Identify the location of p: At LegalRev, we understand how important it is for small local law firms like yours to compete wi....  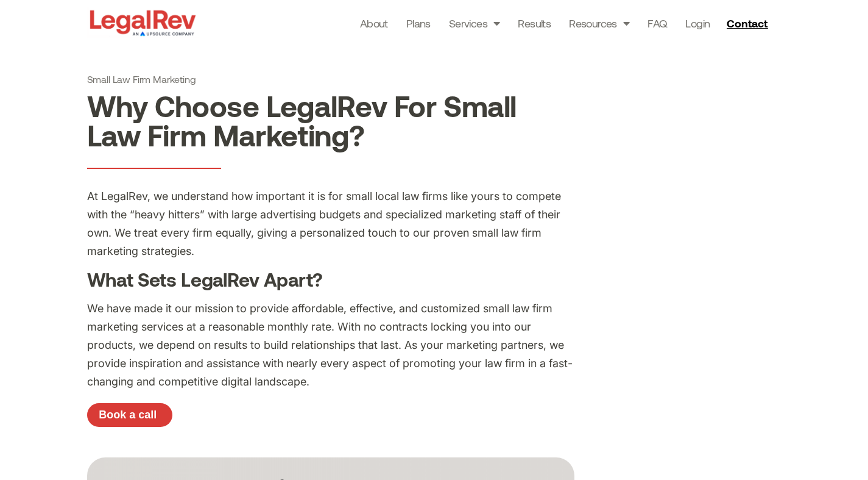
(331, 224).